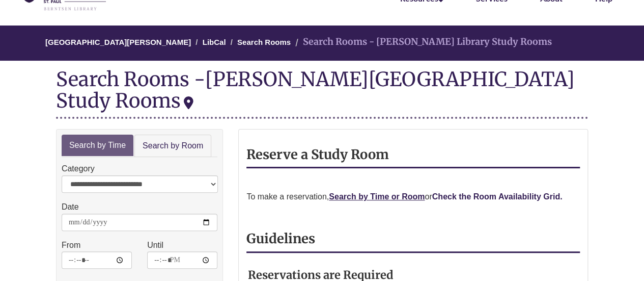 Image resolution: width=644 pixels, height=281 pixels. I want to click on label: From, so click(70, 245).